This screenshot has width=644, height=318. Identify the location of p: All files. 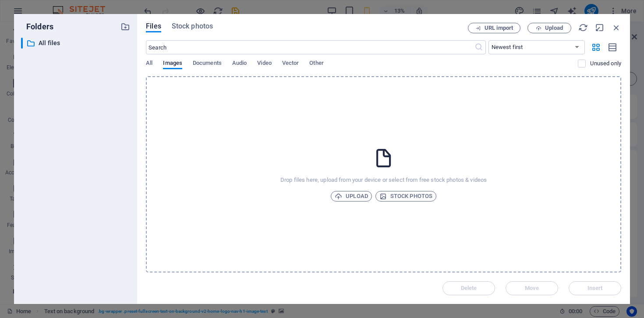
(76, 43).